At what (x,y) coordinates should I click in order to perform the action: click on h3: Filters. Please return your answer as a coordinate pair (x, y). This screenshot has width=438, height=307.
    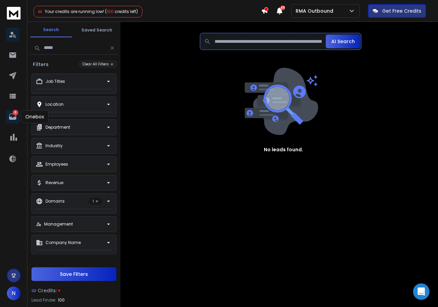
    Looking at the image, I should click on (41, 64).